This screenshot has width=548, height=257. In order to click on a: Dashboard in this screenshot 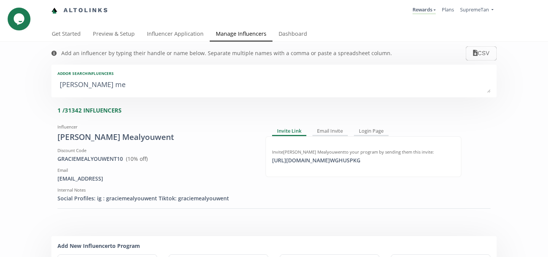, I will do `click(293, 35)`.